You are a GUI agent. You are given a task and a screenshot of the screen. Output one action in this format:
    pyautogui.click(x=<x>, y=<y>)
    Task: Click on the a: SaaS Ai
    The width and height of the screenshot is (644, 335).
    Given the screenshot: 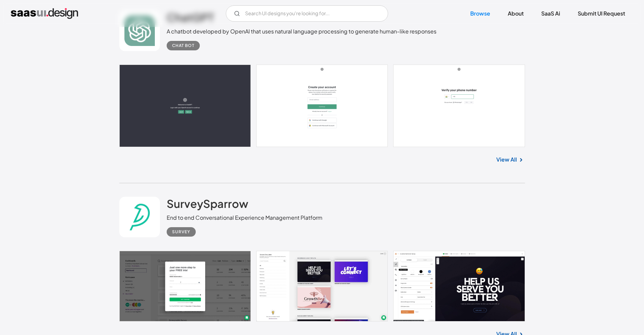 What is the action you would take?
    pyautogui.click(x=551, y=13)
    